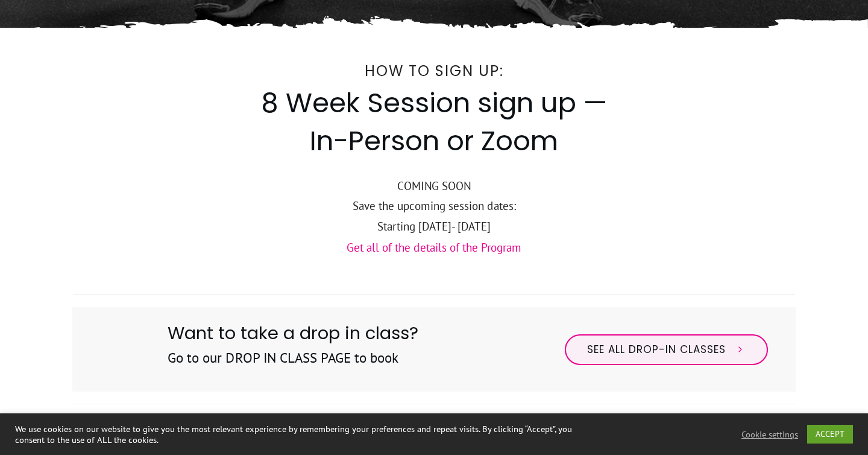 The image size is (868, 455). I want to click on div: We use cookies on our website to give you the most relevant experience by remembering your prefer..., so click(308, 434).